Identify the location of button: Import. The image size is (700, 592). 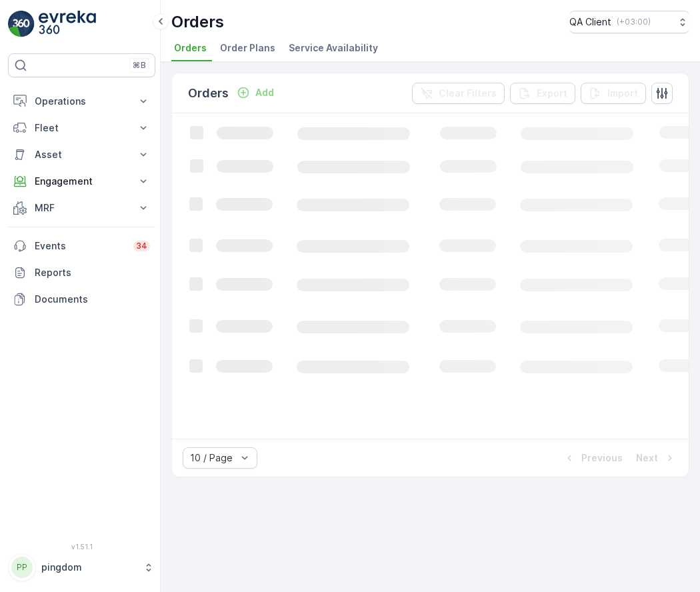
(614, 94).